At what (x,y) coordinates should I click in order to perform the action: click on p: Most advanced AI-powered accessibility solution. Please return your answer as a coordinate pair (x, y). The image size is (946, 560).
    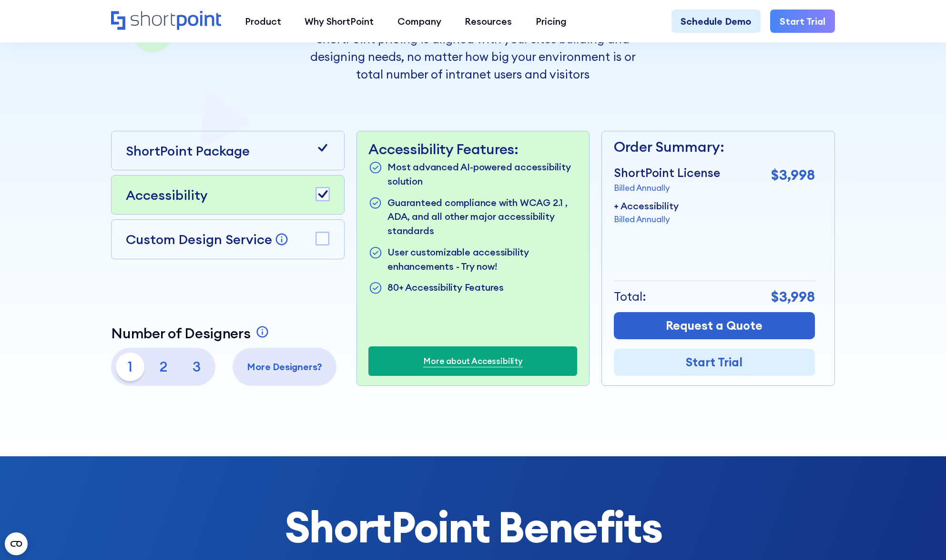
    Looking at the image, I should click on (482, 174).